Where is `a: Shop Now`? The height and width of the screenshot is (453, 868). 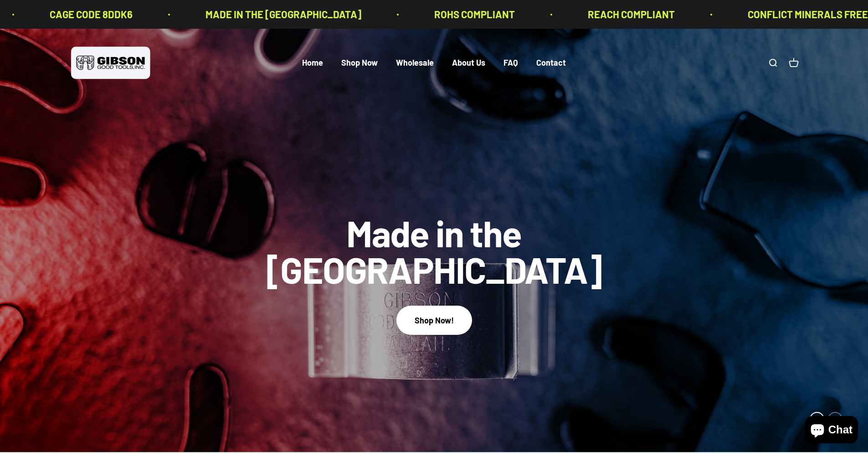
a: Shop Now is located at coordinates (359, 63).